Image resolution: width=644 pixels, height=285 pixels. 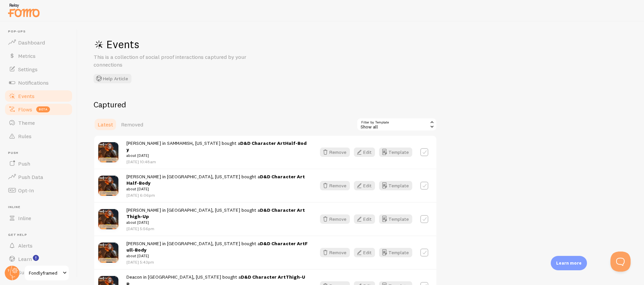 What do you see at coordinates (39, 42) in the screenshot?
I see `a: Dashboard` at bounding box center [39, 42].